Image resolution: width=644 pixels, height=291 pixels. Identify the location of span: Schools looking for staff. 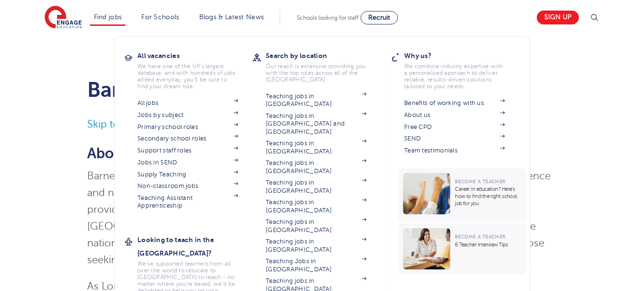
(327, 18).